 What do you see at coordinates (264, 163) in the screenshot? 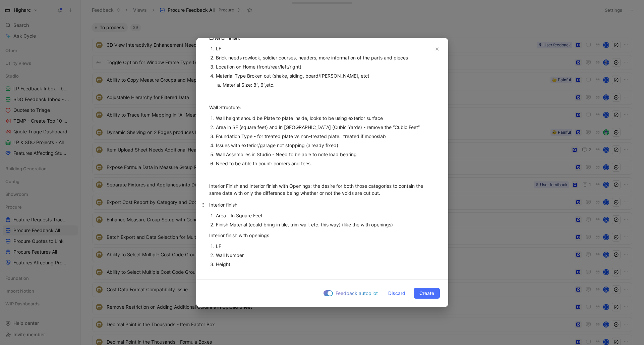
I see `span: Need to be able to count: corners and tees.` at bounding box center [264, 163].